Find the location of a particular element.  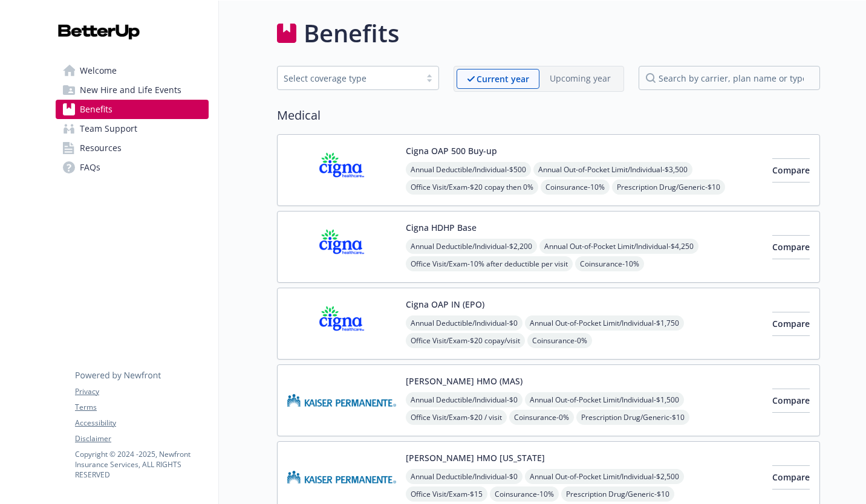

h2: Medical is located at coordinates (549, 115).